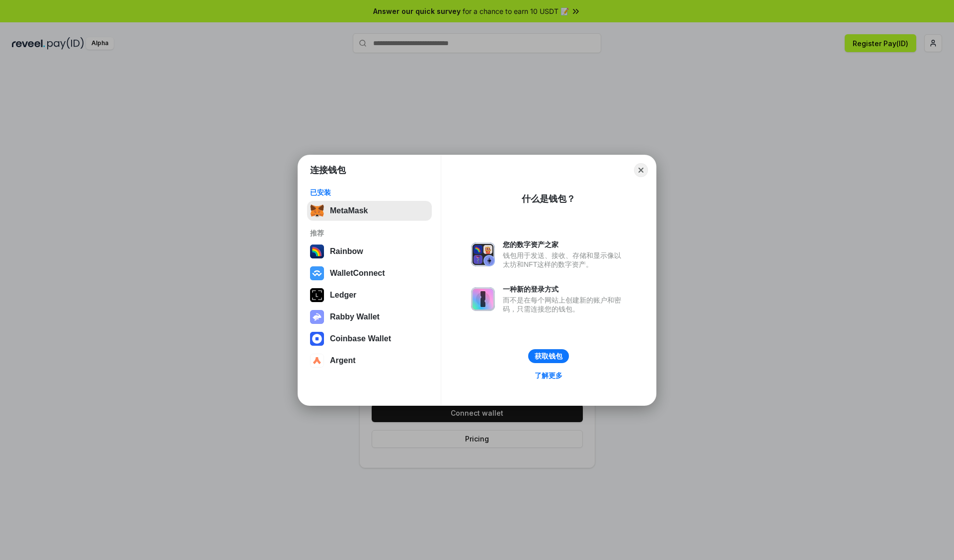  Describe the element at coordinates (548, 199) in the screenshot. I see `div: 什么是钱包？` at that location.